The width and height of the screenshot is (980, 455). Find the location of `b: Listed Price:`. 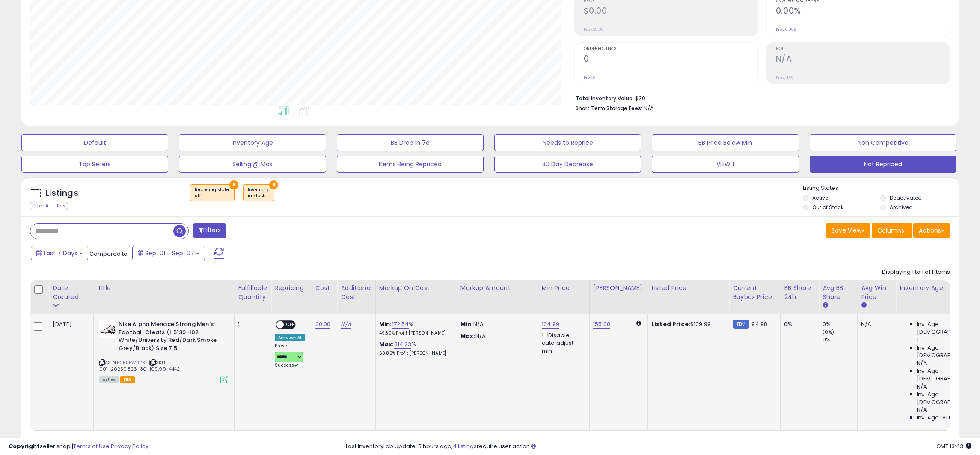

b: Listed Price: is located at coordinates (671, 324).